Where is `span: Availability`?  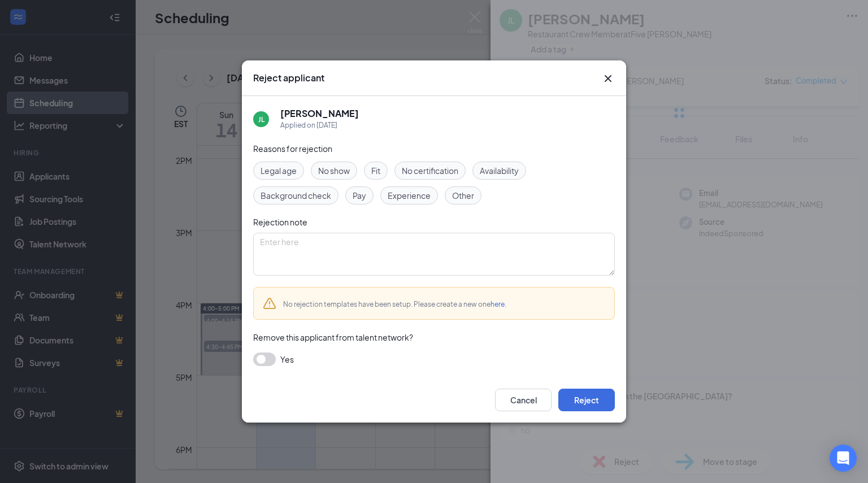 span: Availability is located at coordinates (499, 171).